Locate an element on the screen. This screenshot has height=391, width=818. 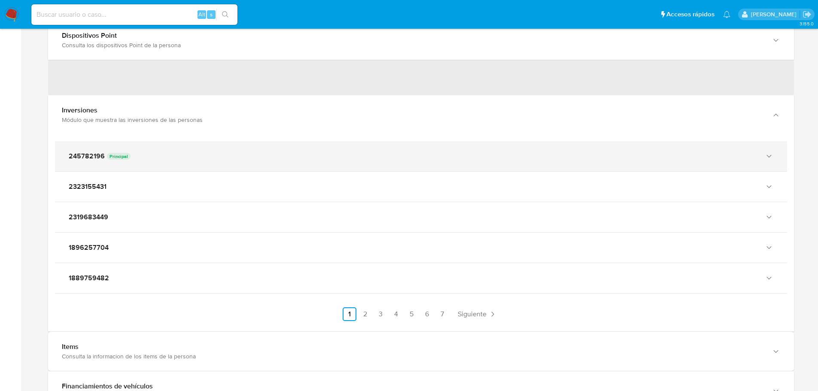
span: s is located at coordinates (211, 14).